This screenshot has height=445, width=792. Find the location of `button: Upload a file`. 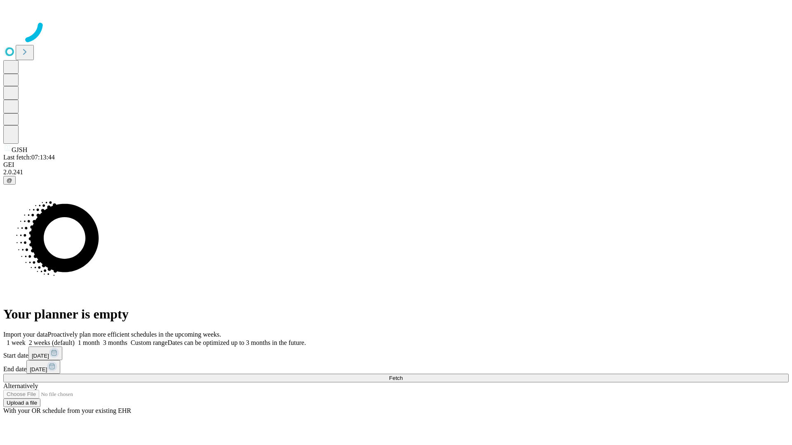

button: Upload a file is located at coordinates (22, 403).